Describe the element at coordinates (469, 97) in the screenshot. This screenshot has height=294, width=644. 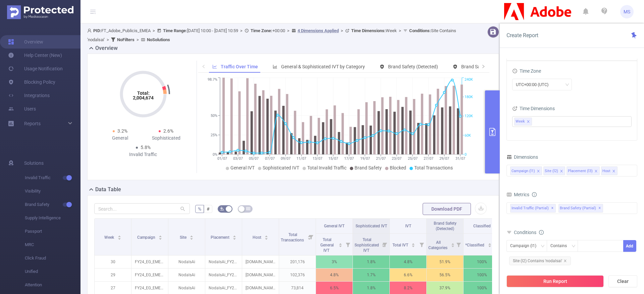
I see `tspan: 180K` at that location.